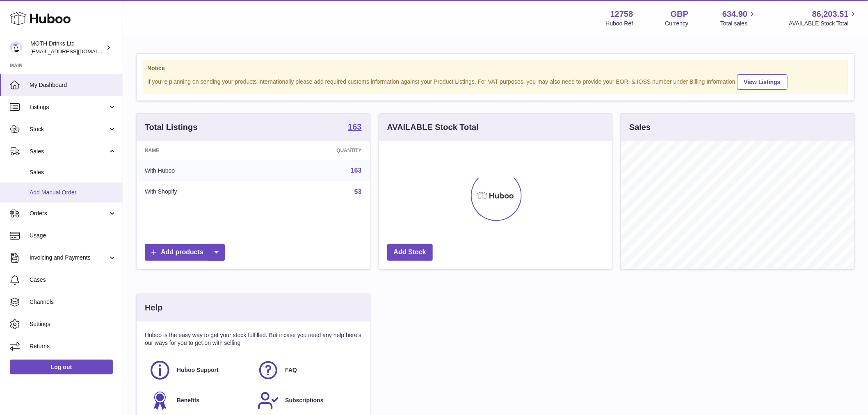 This screenshot has width=868, height=415. I want to click on h3: Help, so click(153, 308).